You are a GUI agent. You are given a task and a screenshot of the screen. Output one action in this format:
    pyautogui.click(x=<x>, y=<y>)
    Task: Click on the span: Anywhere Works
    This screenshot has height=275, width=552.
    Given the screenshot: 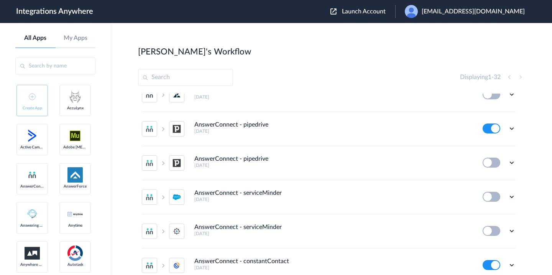 What is the action you would take?
    pyautogui.click(x=32, y=265)
    